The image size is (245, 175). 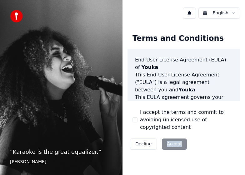 What do you see at coordinates (188, 120) in the screenshot?
I see `label: I accept the terms and commit to avoiding unlicensed use of copyrighted content` at bounding box center [188, 120].